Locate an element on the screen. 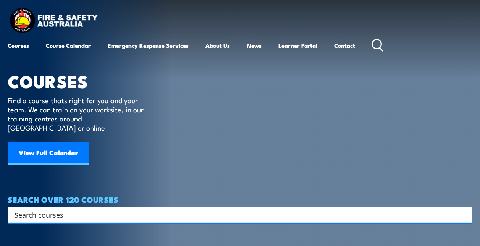  a: View Full Calendar is located at coordinates (49, 153).